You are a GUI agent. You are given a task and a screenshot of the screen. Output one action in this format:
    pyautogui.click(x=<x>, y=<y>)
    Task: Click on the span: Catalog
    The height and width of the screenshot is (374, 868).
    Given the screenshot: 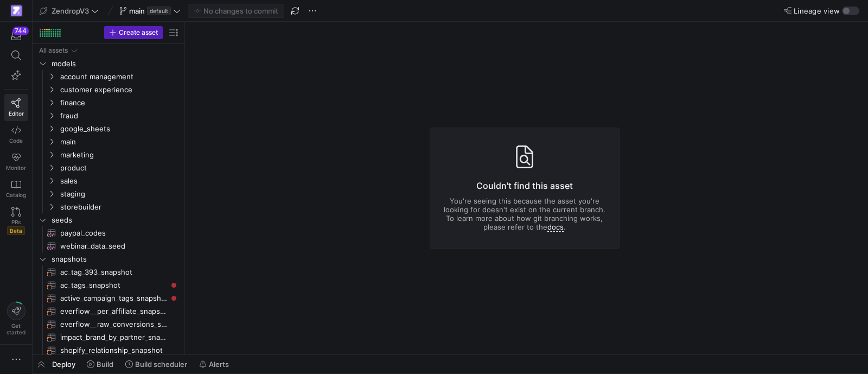 What is the action you would take?
    pyautogui.click(x=16, y=195)
    